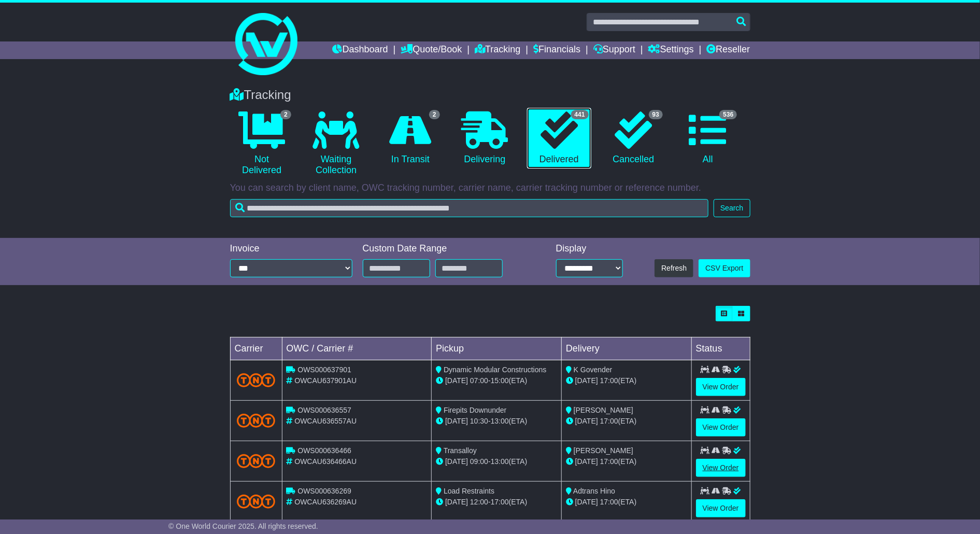 This screenshot has width=980, height=534. What do you see at coordinates (626, 349) in the screenshot?
I see `td: Delivery` at bounding box center [626, 349].